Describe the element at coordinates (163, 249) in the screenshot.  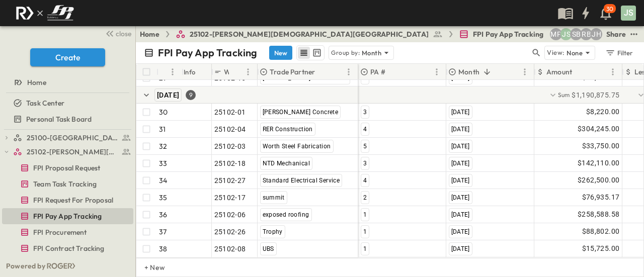
I see `p: 38` at that location.